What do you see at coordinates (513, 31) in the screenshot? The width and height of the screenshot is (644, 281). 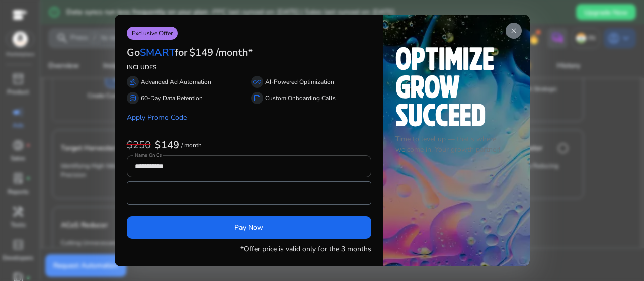 I see `span: close` at bounding box center [513, 31].